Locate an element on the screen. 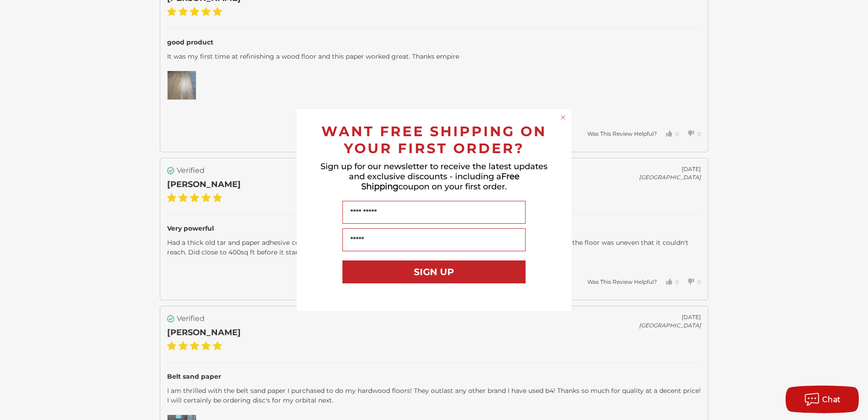 This screenshot has width=868, height=420. button: Chat is located at coordinates (822, 399).